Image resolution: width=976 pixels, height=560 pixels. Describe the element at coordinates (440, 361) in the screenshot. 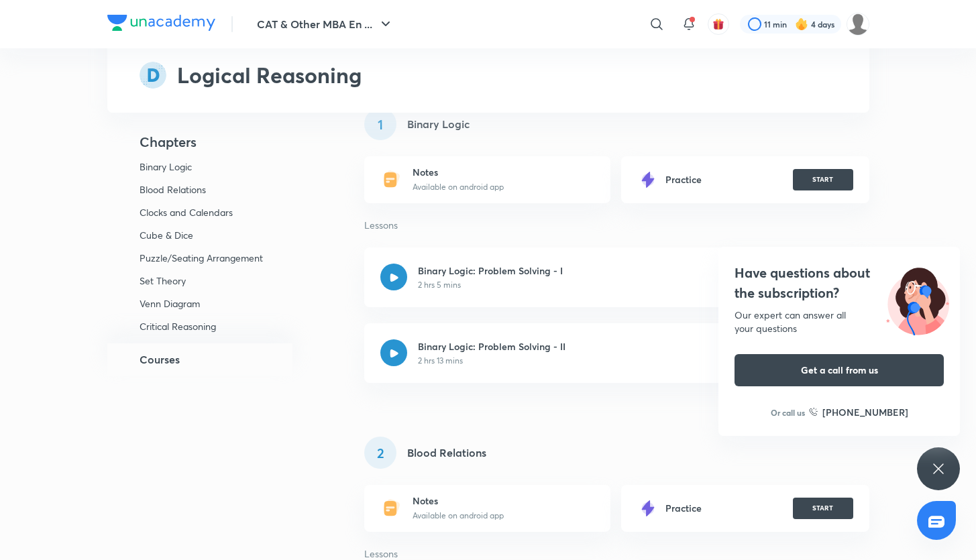

I see `p: 2 hrs 13 mins` at that location.